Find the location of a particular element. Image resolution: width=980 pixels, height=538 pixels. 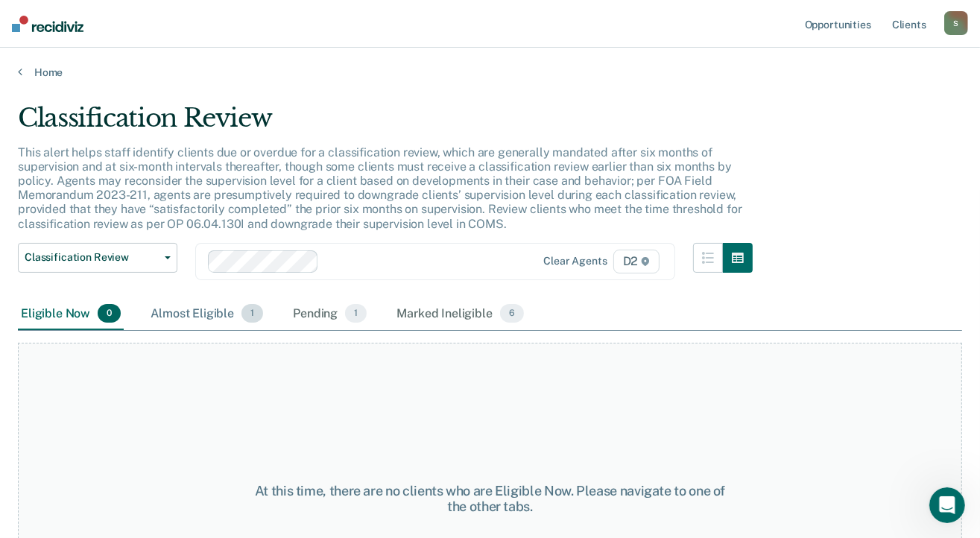

div: Classification Review is located at coordinates (386, 123).